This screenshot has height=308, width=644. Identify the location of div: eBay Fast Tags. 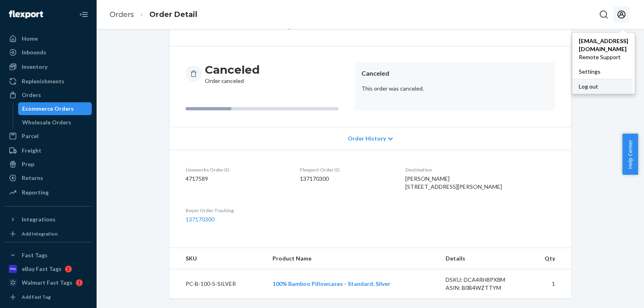
(42, 269).